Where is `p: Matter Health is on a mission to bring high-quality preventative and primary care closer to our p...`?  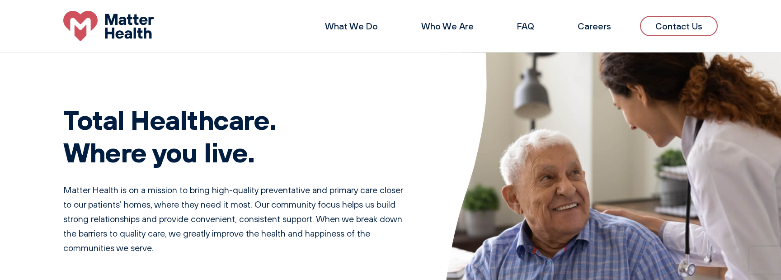 p: Matter Health is on a mission to bring high-quality preventative and primary care closer to our p... is located at coordinates (234, 219).